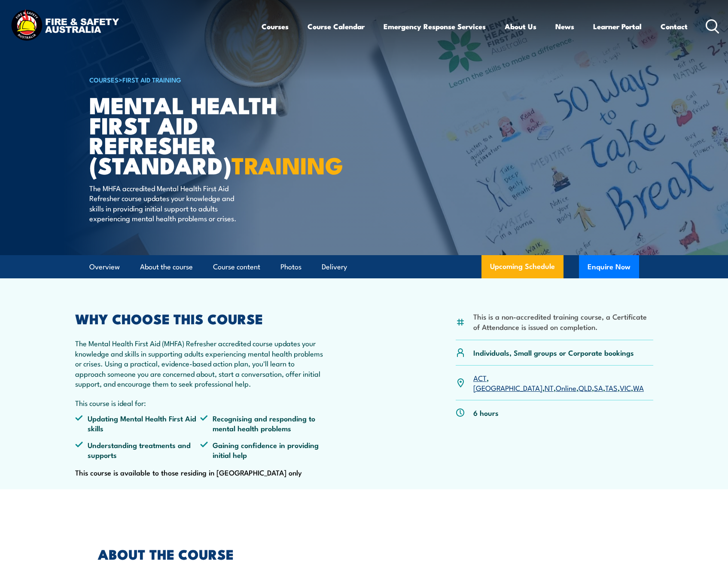  What do you see at coordinates (201, 319) in the screenshot?
I see `h2: WHY CHOOSE THIS COURSE` at bounding box center [201, 319].